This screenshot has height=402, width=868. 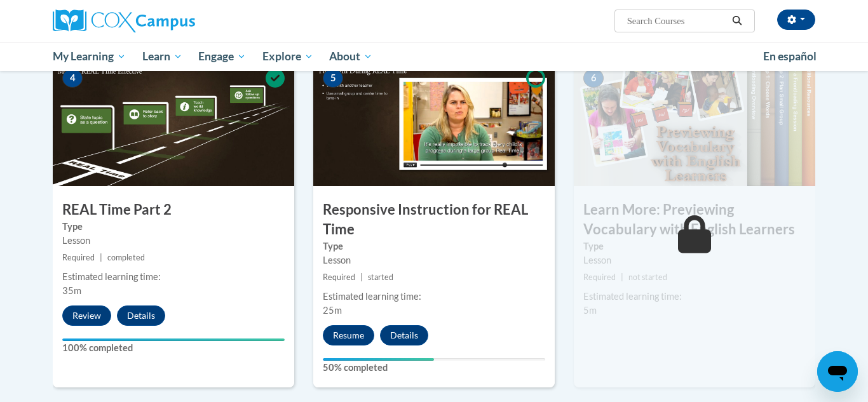 I want to click on span: 4, so click(x=73, y=78).